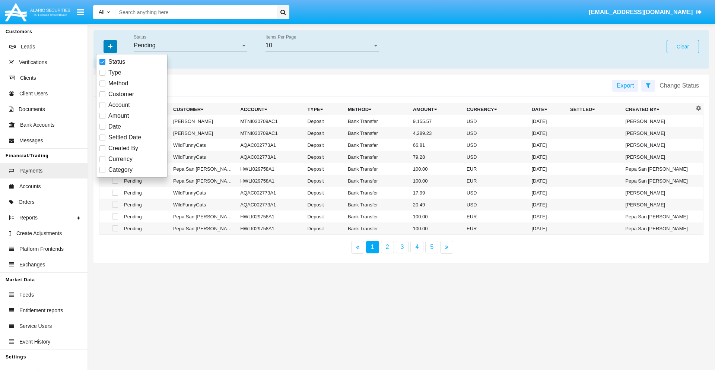 The height and width of the screenshot is (370, 715). What do you see at coordinates (377, 109) in the screenshot?
I see `th: Method` at bounding box center [377, 109].